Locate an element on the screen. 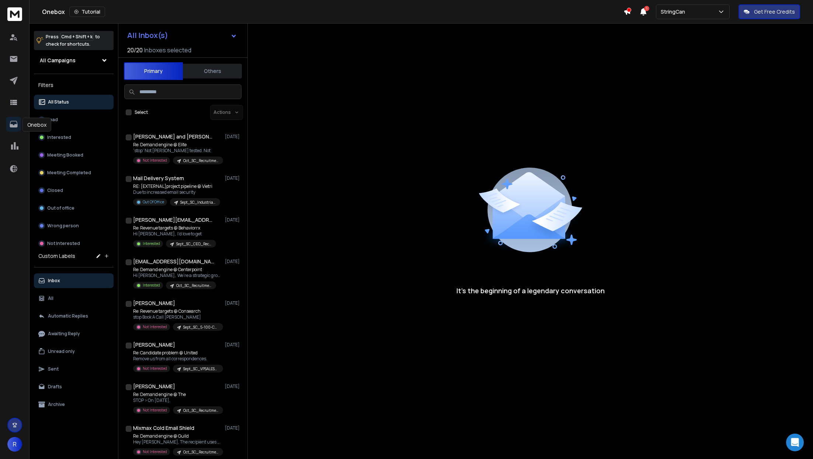 The width and height of the screenshot is (813, 459). button: All Inbox(s) is located at coordinates (182, 35).